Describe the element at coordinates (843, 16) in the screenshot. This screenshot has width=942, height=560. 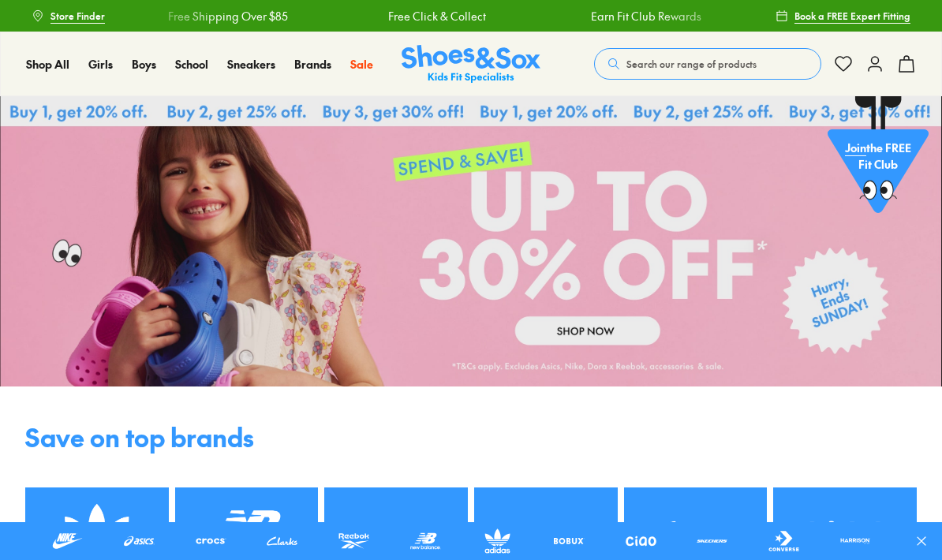
I see `a: Book a FREE Expert Fitting` at that location.